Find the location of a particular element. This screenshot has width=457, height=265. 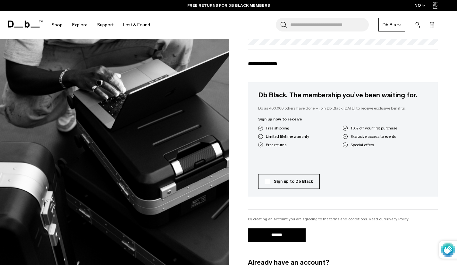

a: Db Black is located at coordinates (392, 25).